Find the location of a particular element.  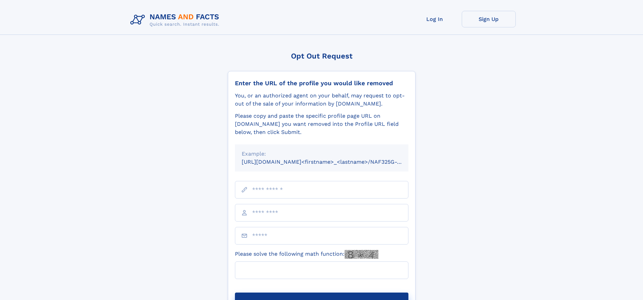

label: Please solve the following math function: is located at coordinates (307, 254).